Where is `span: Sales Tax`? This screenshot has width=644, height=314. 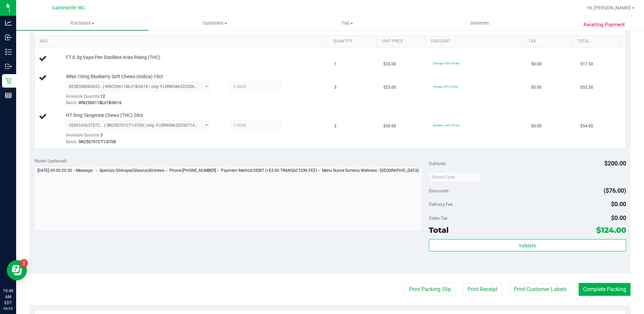
span: Sales Tax is located at coordinates (438, 218).